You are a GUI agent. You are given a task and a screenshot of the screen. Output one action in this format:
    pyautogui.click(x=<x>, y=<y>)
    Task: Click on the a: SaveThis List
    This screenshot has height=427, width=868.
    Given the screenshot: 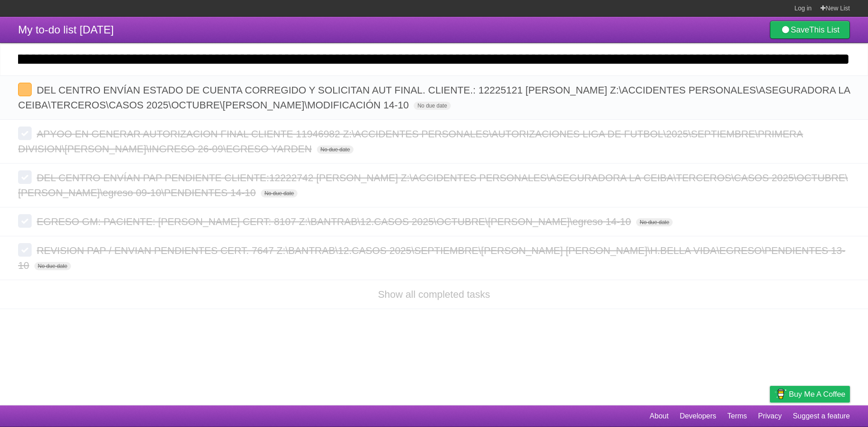 What is the action you would take?
    pyautogui.click(x=809, y=30)
    